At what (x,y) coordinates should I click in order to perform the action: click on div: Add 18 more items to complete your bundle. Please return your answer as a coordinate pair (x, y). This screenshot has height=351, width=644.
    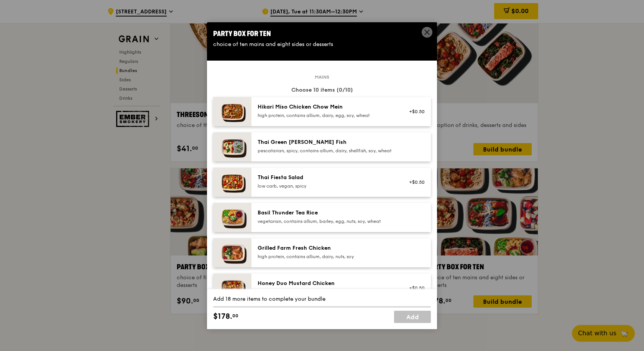
    Looking at the image, I should click on (322, 299).